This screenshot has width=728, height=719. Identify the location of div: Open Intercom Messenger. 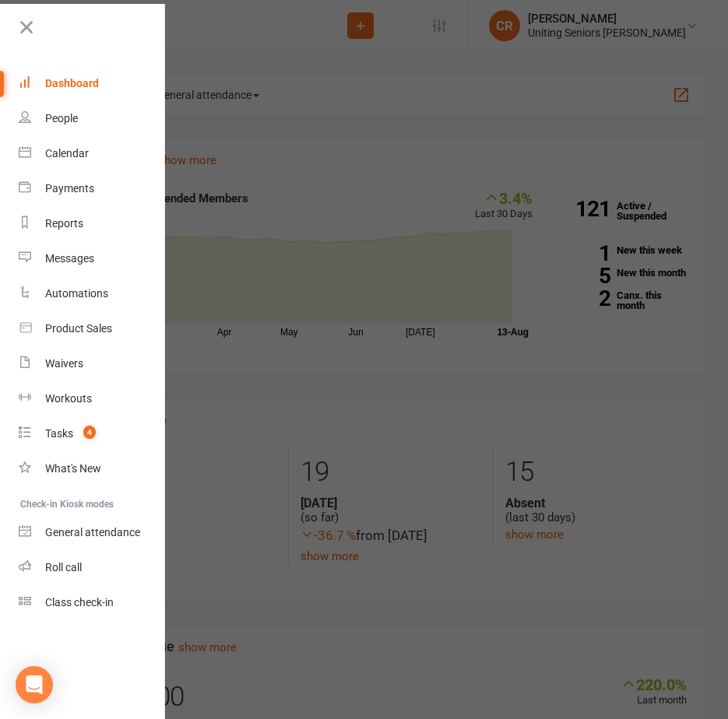
(34, 685).